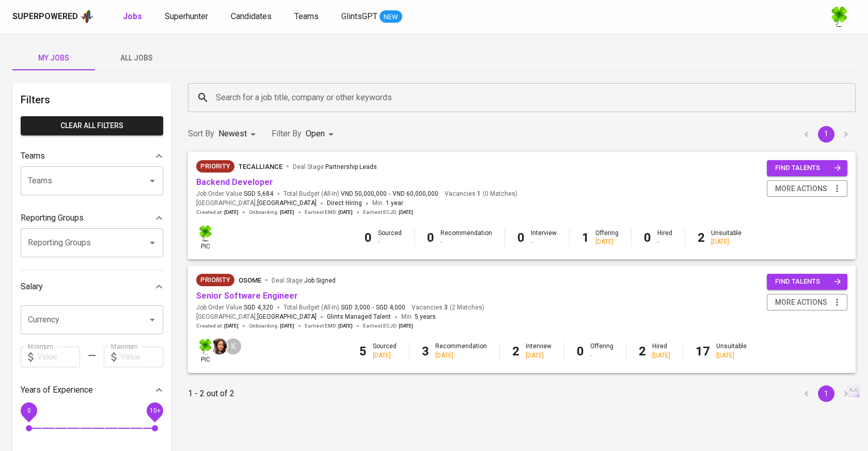 The image size is (868, 451). What do you see at coordinates (53, 17) in the screenshot?
I see `a: Superpoweredapp logo` at bounding box center [53, 17].